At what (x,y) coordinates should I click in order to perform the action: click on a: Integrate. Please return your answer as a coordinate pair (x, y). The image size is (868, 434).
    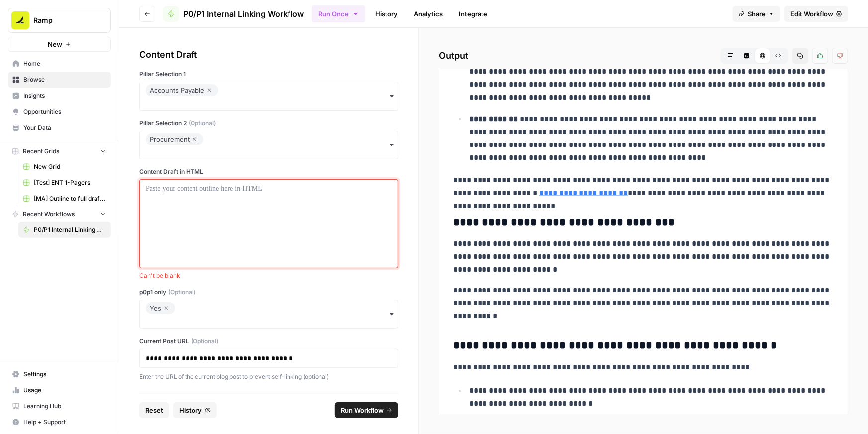
    Looking at the image, I should click on (473, 14).